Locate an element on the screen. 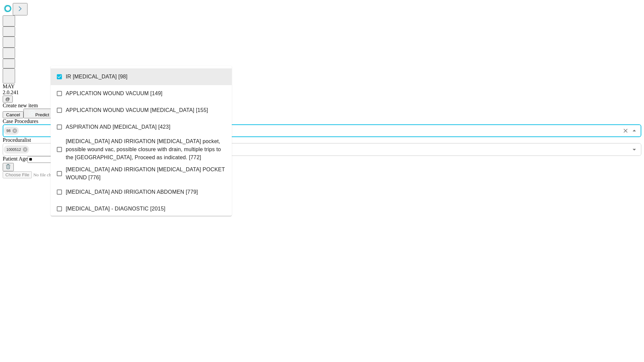 The height and width of the screenshot is (362, 644). span: Patient Age is located at coordinates (15, 159).